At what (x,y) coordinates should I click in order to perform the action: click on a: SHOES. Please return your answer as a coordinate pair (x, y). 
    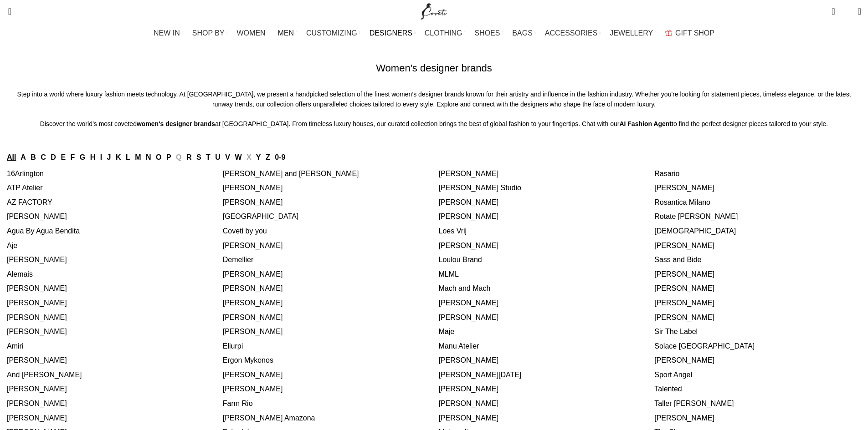
    Looking at the image, I should click on (488, 34).